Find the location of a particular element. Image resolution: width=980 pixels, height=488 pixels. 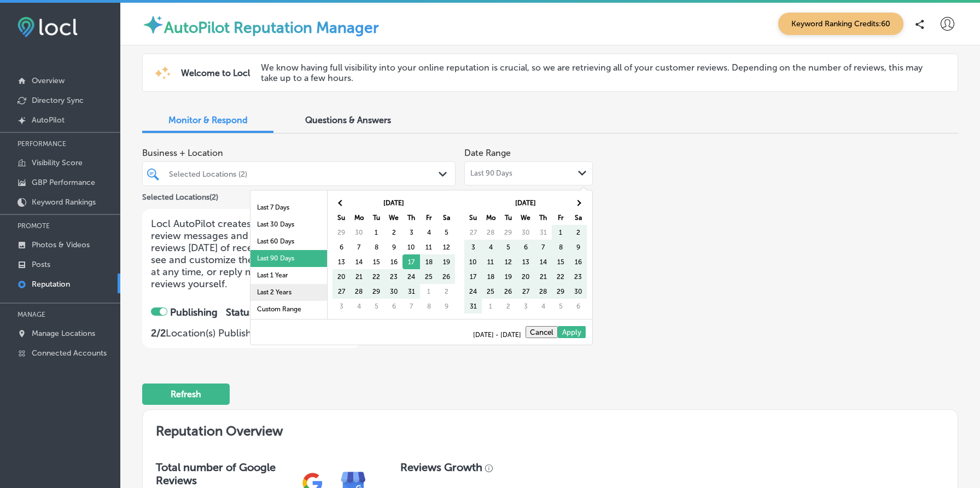

td: 18 is located at coordinates (429, 262).